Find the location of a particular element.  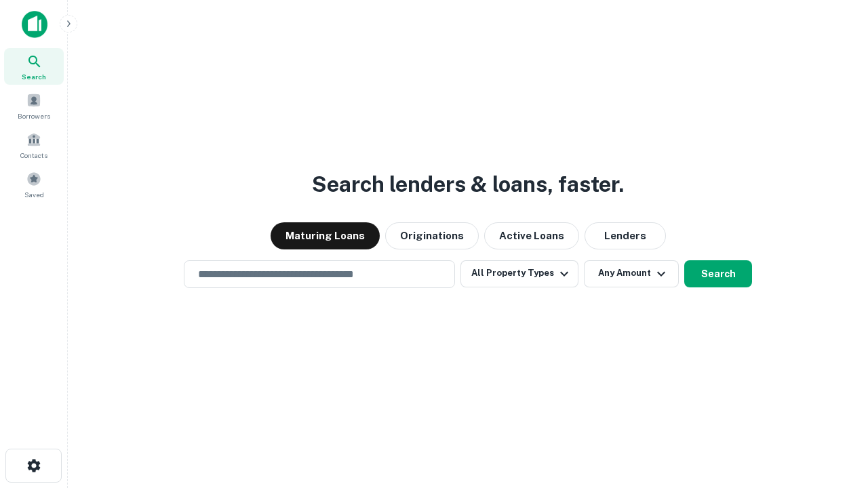

span: Search is located at coordinates (34, 76).